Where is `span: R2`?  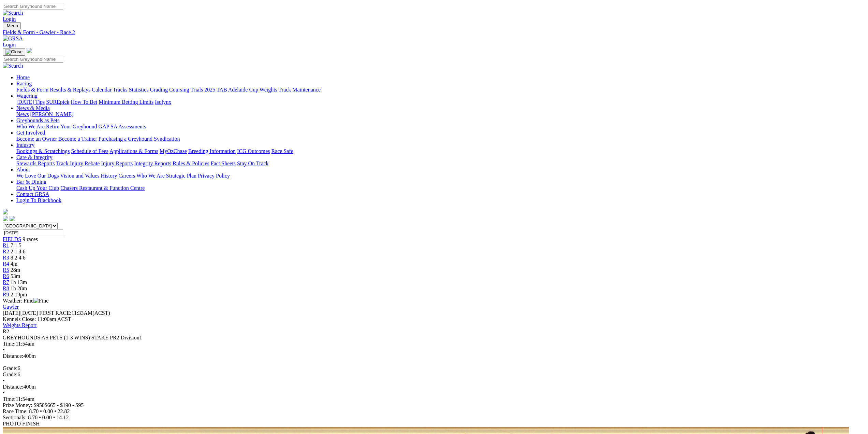
span: R2 is located at coordinates (6, 251).